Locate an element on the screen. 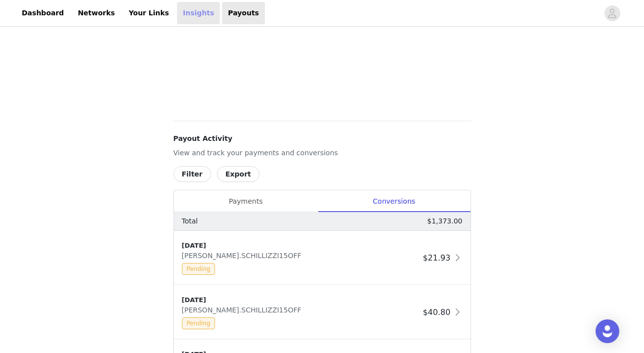 The width and height of the screenshot is (644, 353). span: $21.93 is located at coordinates (436, 258).